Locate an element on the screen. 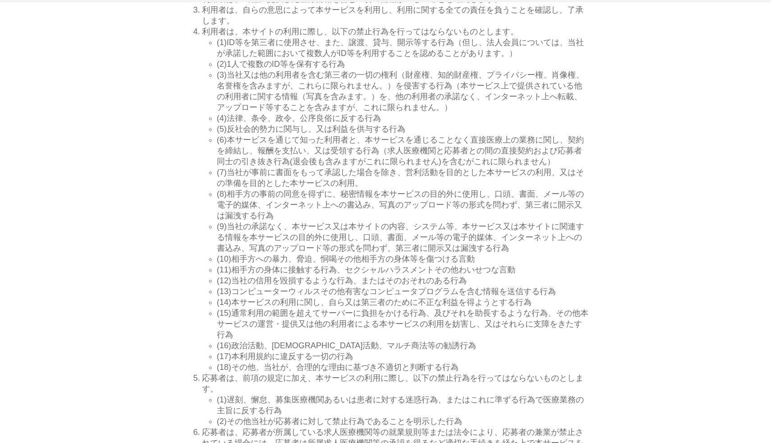 The width and height of the screenshot is (771, 443). span: (18)その他、当社が、合理的な理由に基づき不適切と判断する行為 is located at coordinates (338, 367).